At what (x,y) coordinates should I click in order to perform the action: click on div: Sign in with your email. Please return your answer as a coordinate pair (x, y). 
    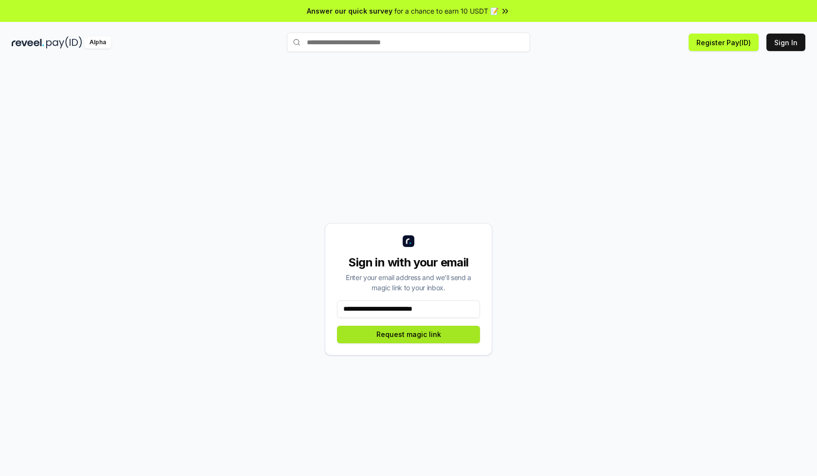
    Looking at the image, I should click on (408, 263).